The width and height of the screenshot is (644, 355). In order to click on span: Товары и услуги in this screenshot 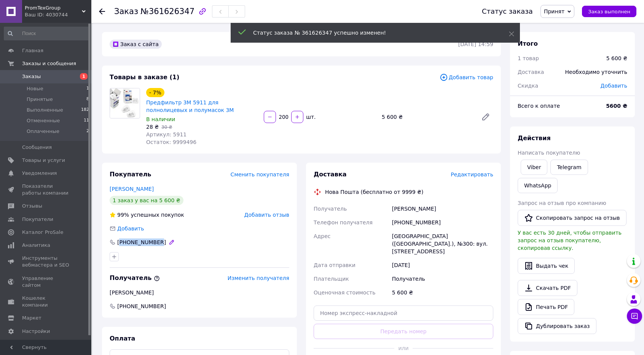, I will do `click(44, 160)`.